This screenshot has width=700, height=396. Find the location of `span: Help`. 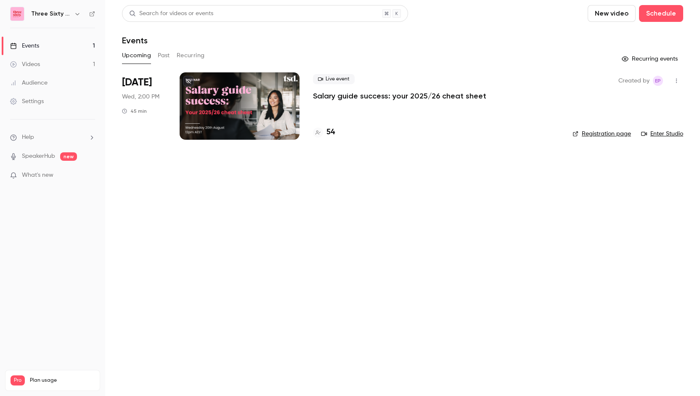

span: Help is located at coordinates (28, 137).